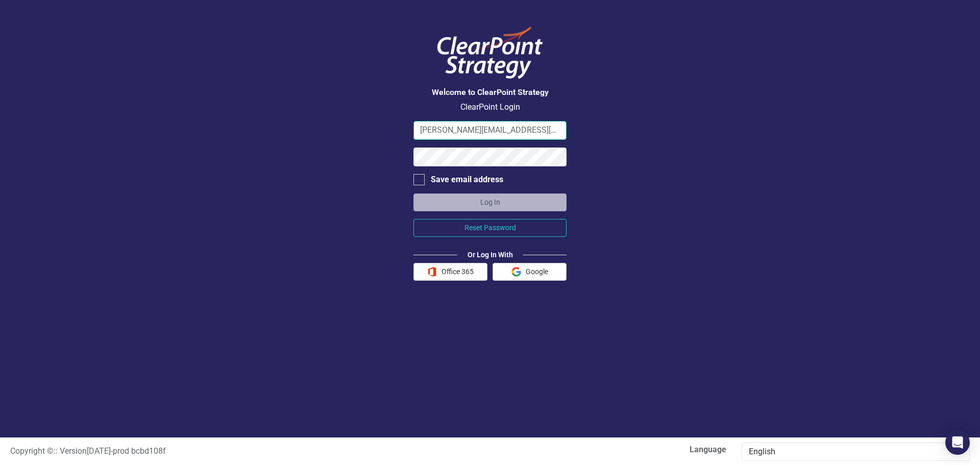 The height and width of the screenshot is (465, 980). I want to click on p: ClearPoint Login, so click(490, 107).